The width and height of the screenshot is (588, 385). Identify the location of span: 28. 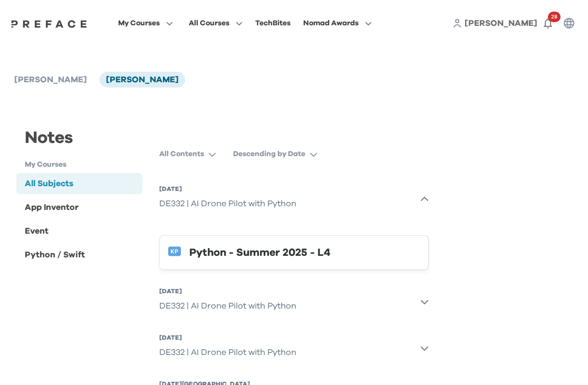
(554, 17).